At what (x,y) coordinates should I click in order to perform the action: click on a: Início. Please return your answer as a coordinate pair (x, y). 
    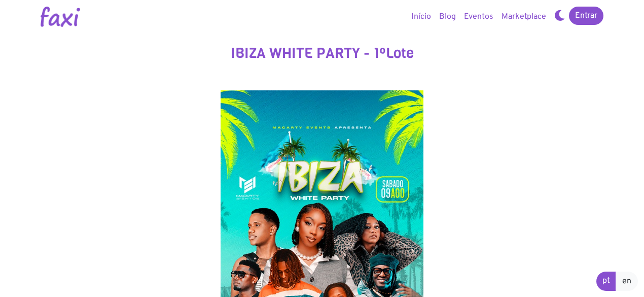
    Looking at the image, I should click on (421, 17).